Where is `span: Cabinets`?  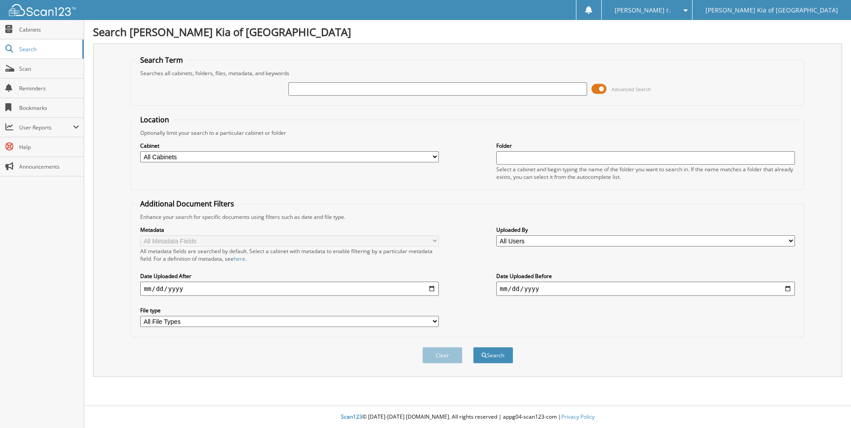 span: Cabinets is located at coordinates (49, 29).